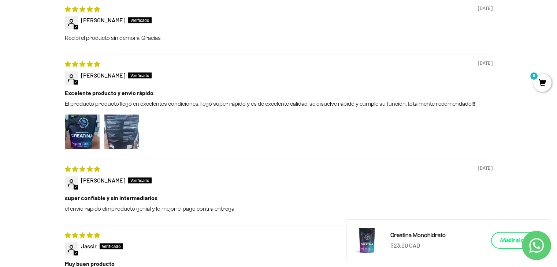  I want to click on p: Recibi el producto sin demora. Gracias, so click(279, 38).